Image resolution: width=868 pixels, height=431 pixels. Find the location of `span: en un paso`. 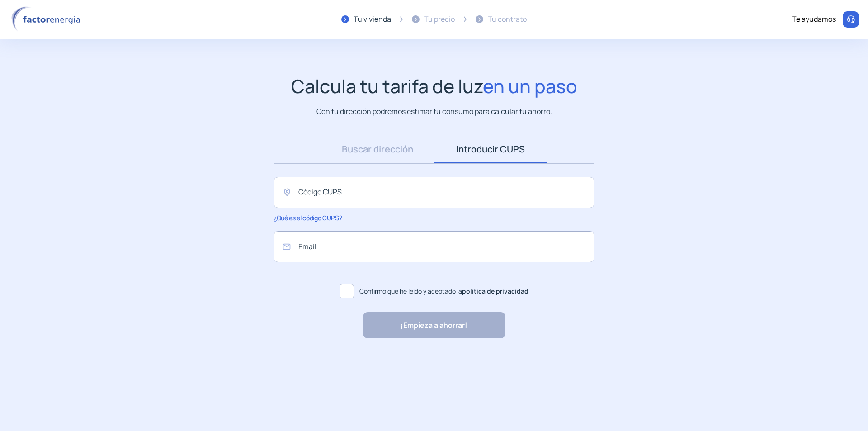

span: en un paso is located at coordinates (530, 86).